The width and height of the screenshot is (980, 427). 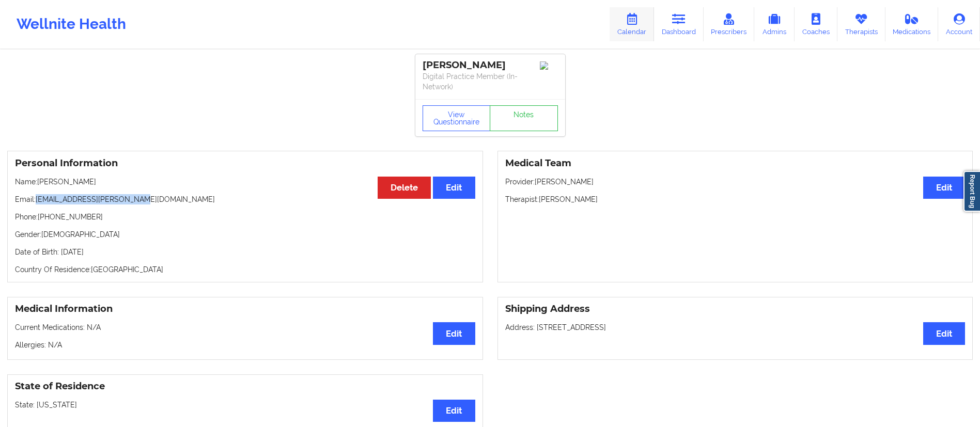 What do you see at coordinates (490, 82) in the screenshot?
I see `p: Digital Practice Member (In-Network)` at bounding box center [490, 82].